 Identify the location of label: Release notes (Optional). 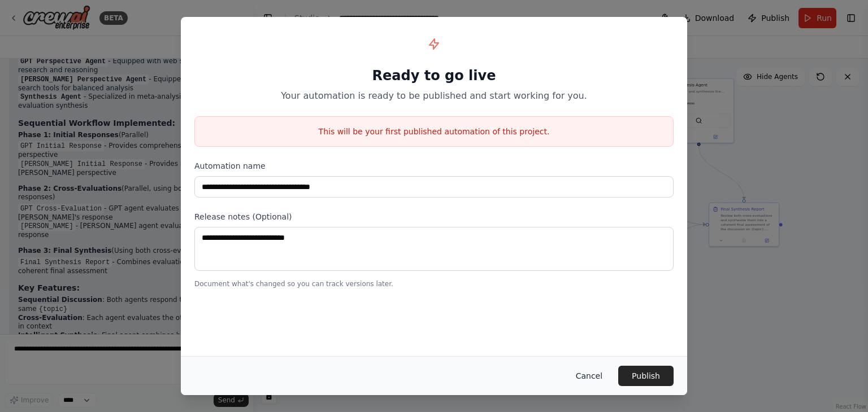
(434, 217).